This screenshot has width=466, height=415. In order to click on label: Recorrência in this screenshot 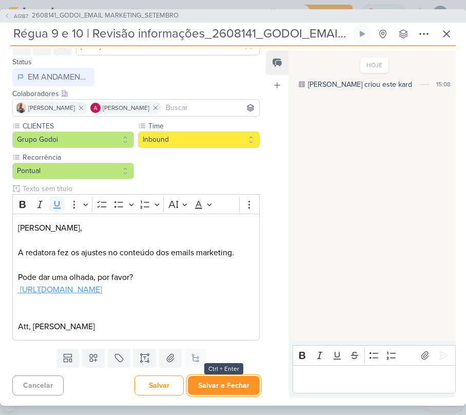, I will do `click(78, 157)`.